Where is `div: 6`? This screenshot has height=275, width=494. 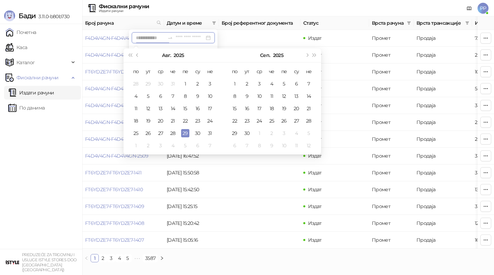
div: 6 is located at coordinates (161, 96).